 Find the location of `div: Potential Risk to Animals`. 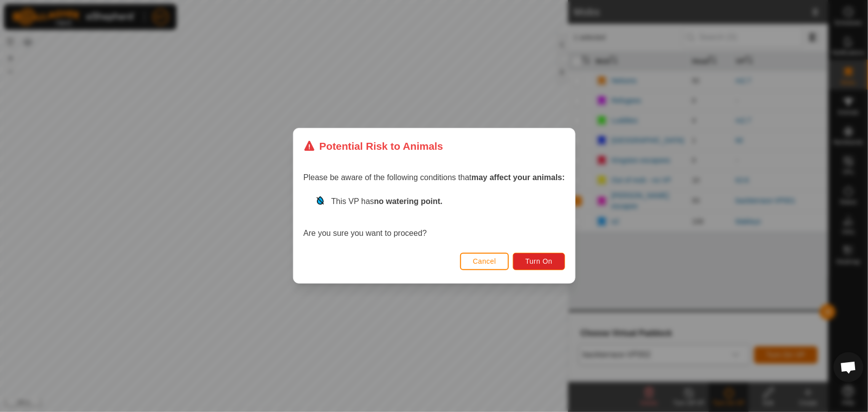

div: Potential Risk to Animals is located at coordinates (373, 146).